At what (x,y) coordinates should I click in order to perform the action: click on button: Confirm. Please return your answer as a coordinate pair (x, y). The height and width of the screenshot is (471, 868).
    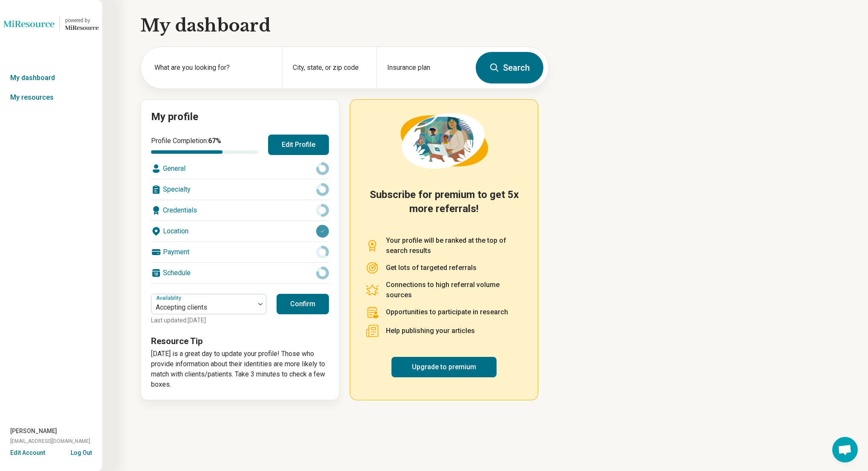
    Looking at the image, I should click on (303, 304).